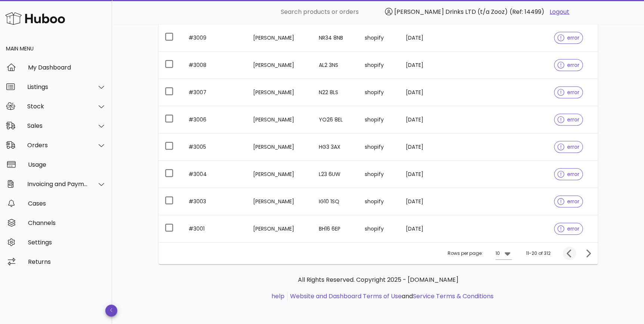 The image size is (644, 324). What do you see at coordinates (335, 174) in the screenshot?
I see `td: L23 6UW` at bounding box center [335, 174].